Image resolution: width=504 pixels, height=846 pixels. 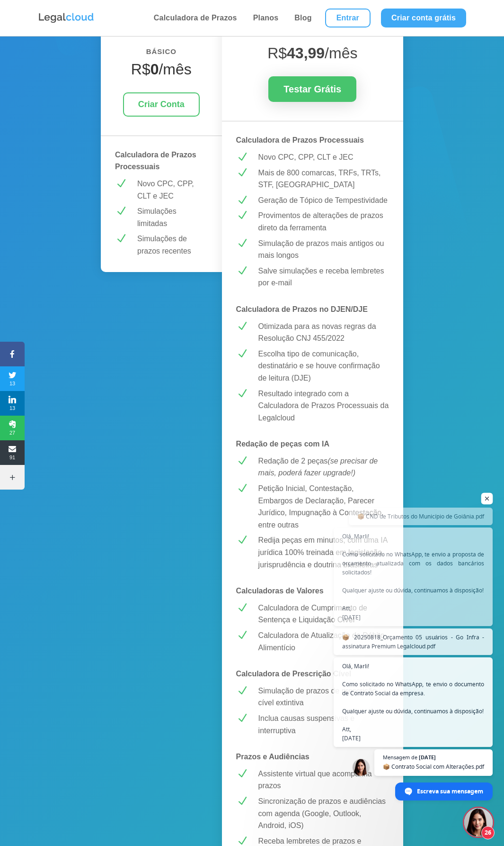 I want to click on strong: 0, so click(x=155, y=69).